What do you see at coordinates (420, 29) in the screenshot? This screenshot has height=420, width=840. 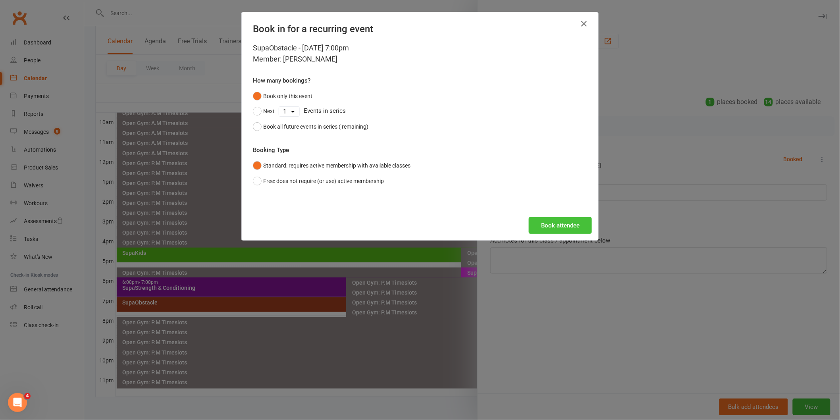 I see `h4: Book in for a recurring event` at bounding box center [420, 29].